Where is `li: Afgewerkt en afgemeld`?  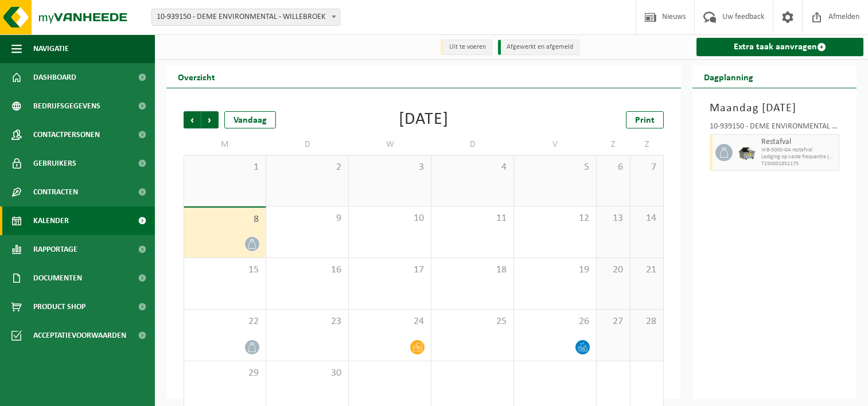 li: Afgewerkt en afgemeld is located at coordinates (539, 47).